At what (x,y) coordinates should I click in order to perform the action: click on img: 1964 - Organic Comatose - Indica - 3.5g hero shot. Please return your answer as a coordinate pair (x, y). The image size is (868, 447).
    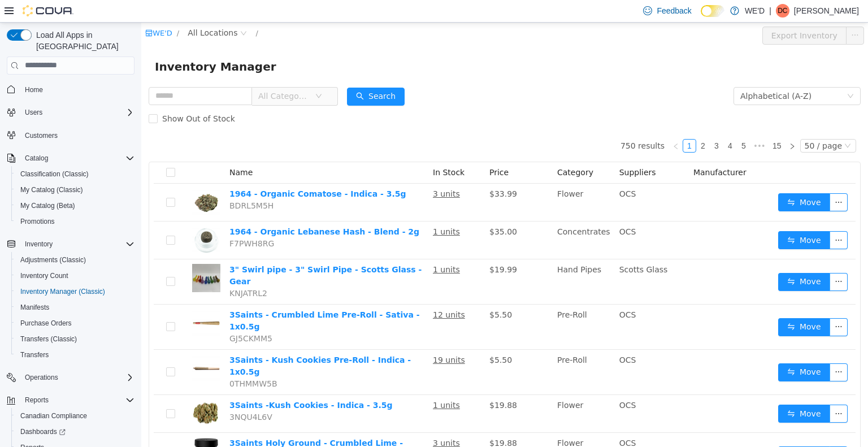
    Looking at the image, I should click on (65, 180).